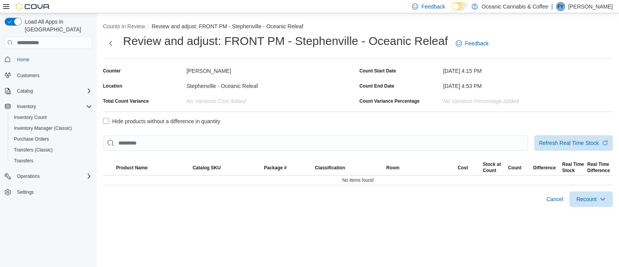 This screenshot has height=267, width=619. Describe the element at coordinates (53, 176) in the screenshot. I see `span: Operations` at that location.